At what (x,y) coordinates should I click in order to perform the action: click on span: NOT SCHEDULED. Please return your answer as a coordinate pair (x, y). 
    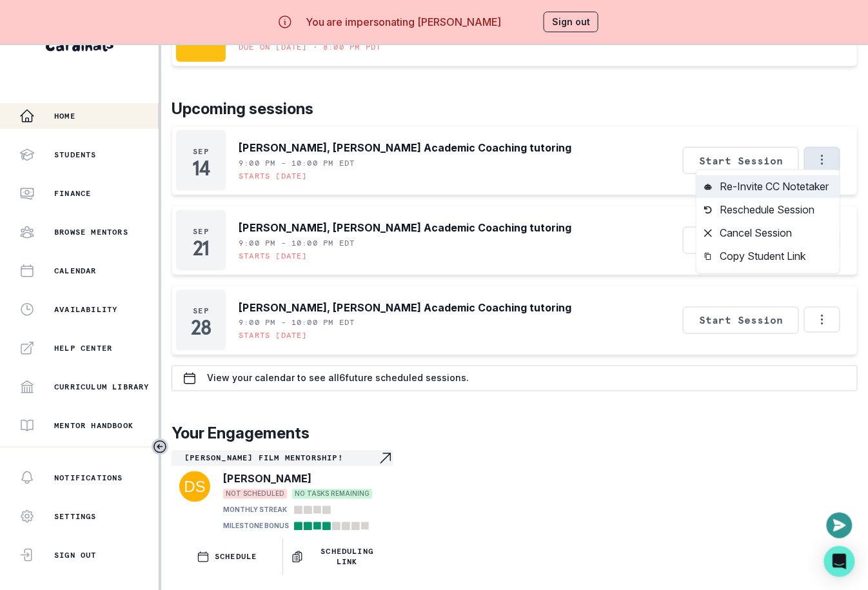
    Looking at the image, I should click on (255, 494).